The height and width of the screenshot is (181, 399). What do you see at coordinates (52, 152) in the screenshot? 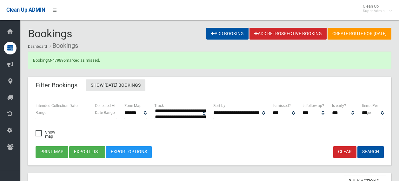
I see `button: Print map` at bounding box center [52, 152].